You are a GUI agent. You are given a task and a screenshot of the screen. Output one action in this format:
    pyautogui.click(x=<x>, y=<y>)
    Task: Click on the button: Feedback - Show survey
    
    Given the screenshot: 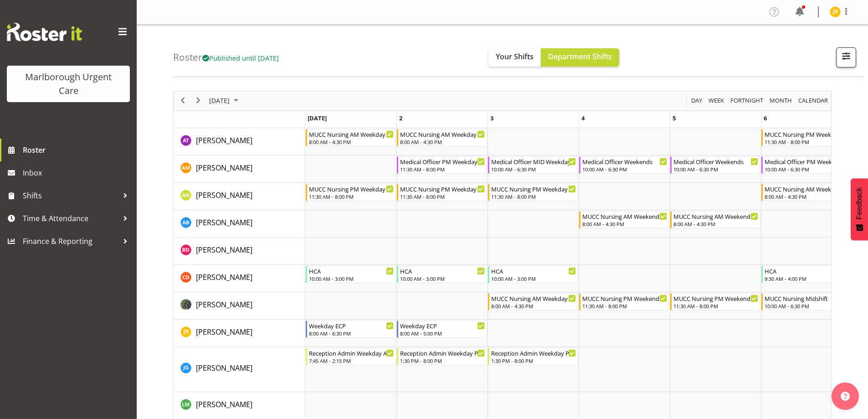 What is the action you would take?
    pyautogui.click(x=859, y=209)
    